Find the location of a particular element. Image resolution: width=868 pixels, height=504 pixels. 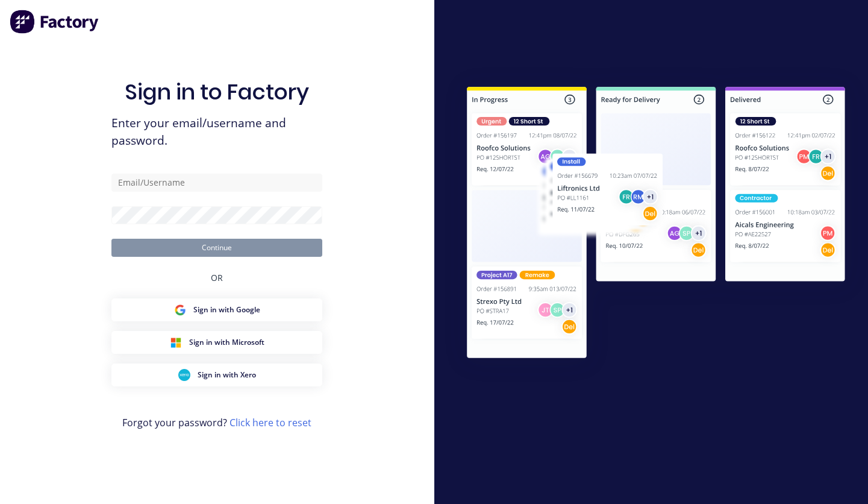

img: Google Sign in is located at coordinates (180, 310).